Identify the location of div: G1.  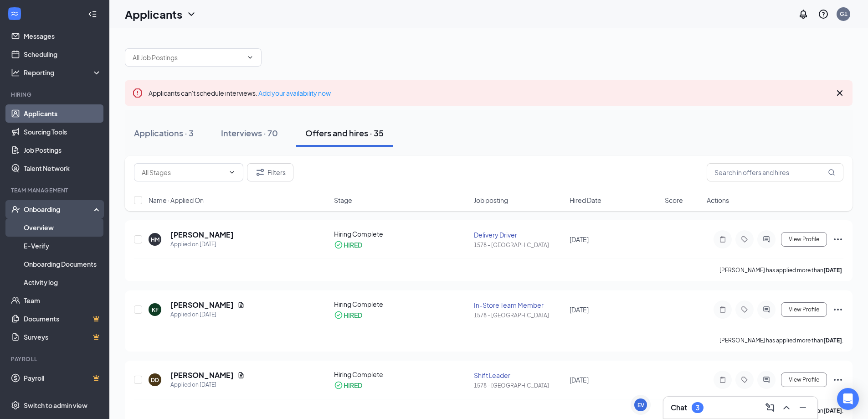
(843, 14).